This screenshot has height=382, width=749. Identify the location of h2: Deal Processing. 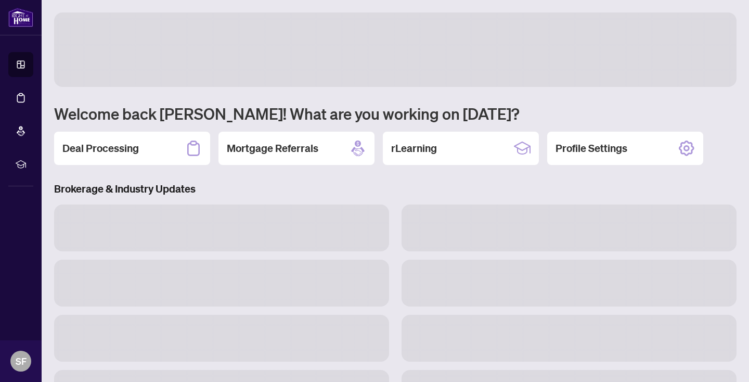
(100, 148).